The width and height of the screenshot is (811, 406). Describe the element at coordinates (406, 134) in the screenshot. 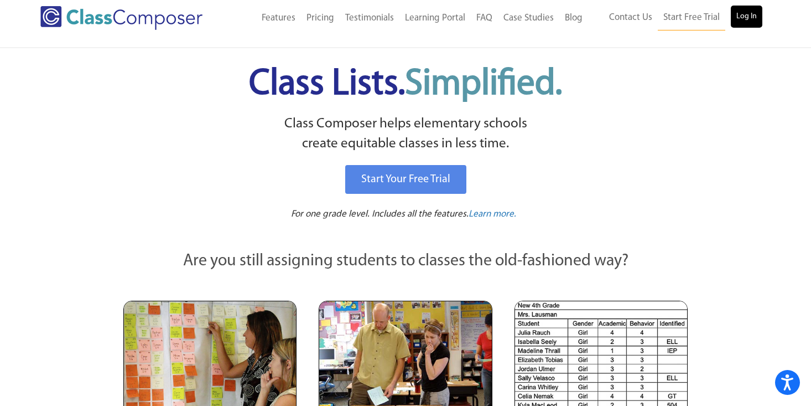

I see `p: Class Composer helps elementary schools create equitable classes in less time.` at that location.